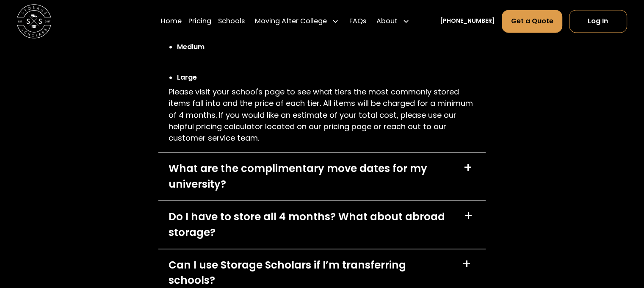 This screenshot has height=288, width=644. I want to click on a: Schools, so click(231, 21).